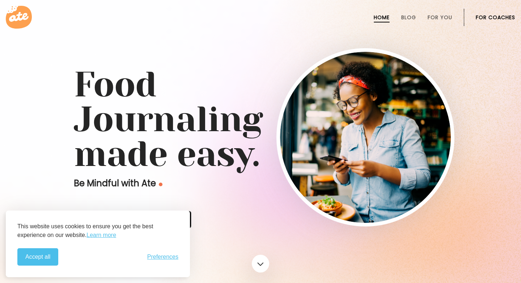 Image resolution: width=521 pixels, height=283 pixels. I want to click on p: This website uses cookies to ensure you get the best experience on our website., so click(98, 230).